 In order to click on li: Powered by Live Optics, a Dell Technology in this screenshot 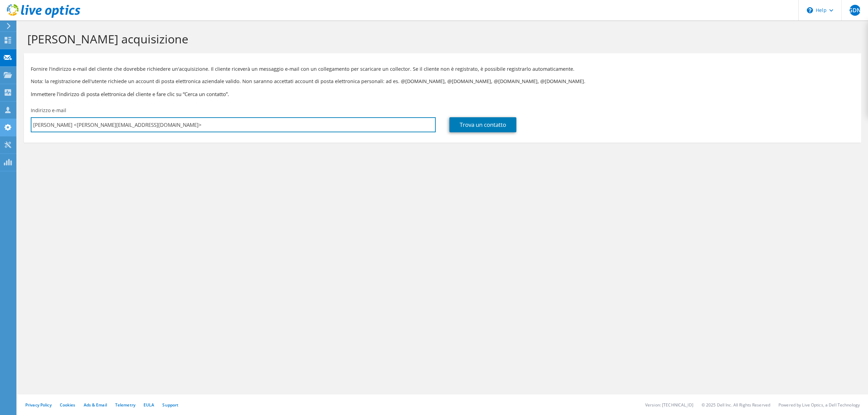, I will do `click(819, 405)`.